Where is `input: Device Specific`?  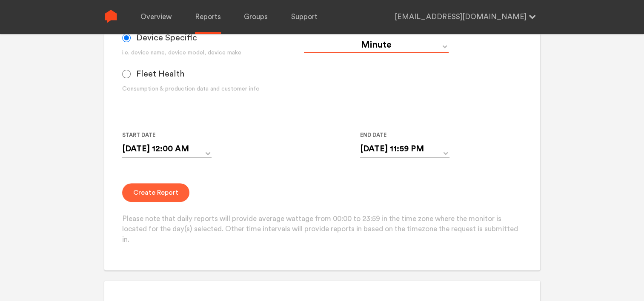
input: Device Specific is located at coordinates (126, 38).